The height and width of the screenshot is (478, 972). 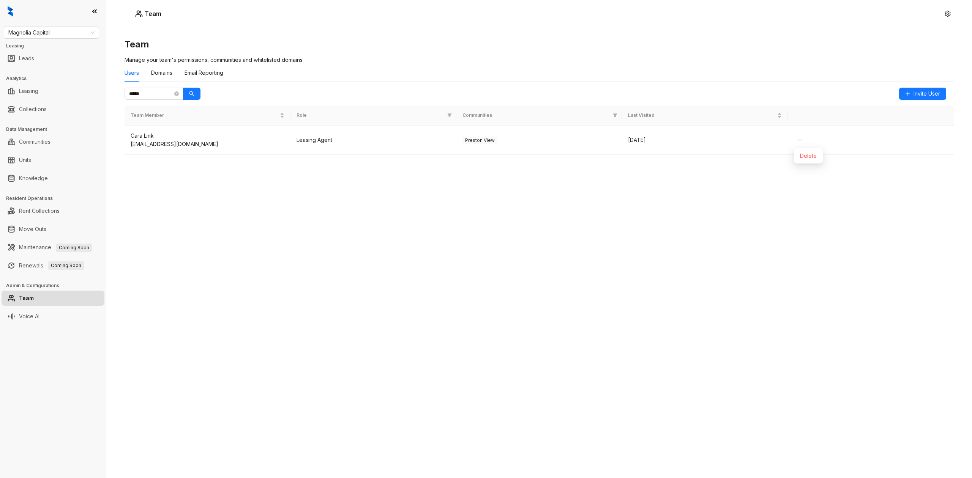 I want to click on div: Users, so click(x=132, y=73).